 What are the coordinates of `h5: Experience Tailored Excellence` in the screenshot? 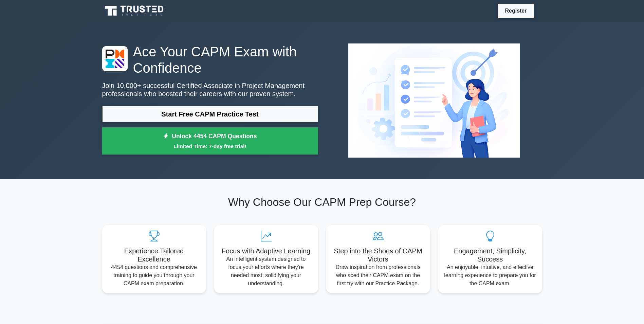 It's located at (154, 255).